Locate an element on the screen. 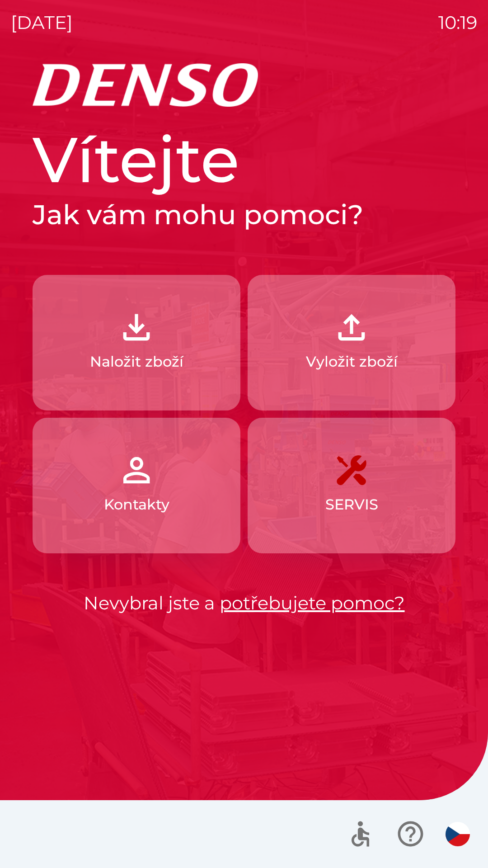 This screenshot has width=488, height=868. p: Naložit zboží is located at coordinates (136, 362).